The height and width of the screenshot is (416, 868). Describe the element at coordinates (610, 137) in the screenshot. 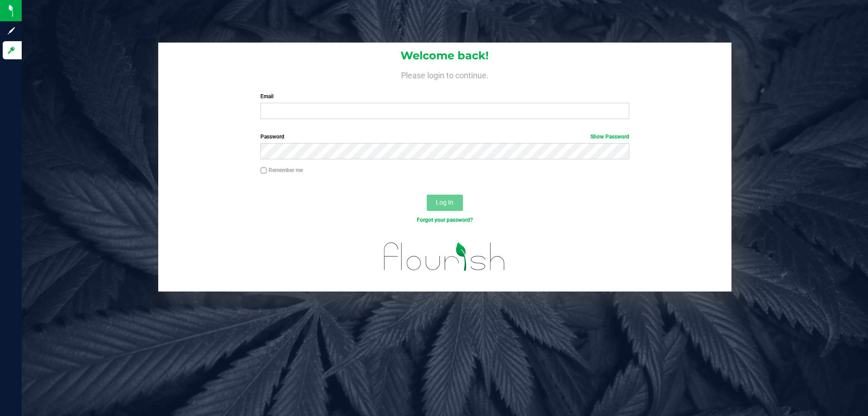

I see `a: Show Password` at that location.